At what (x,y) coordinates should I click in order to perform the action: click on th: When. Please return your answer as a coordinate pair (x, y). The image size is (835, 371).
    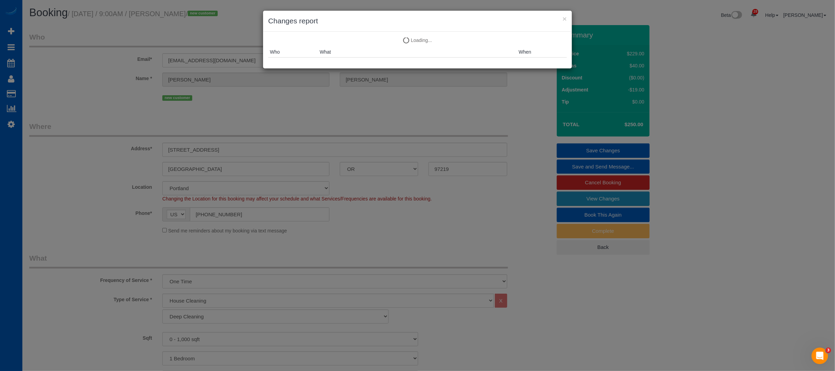
    Looking at the image, I should click on (542, 52).